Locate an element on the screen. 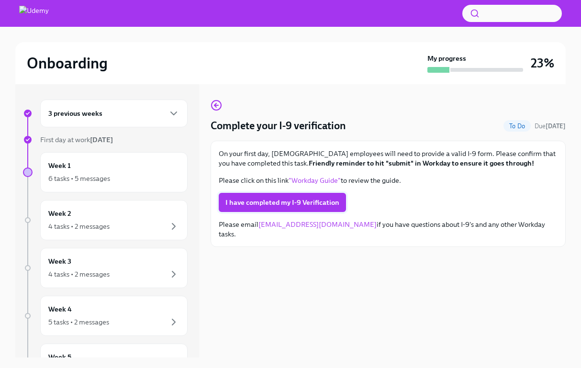 The width and height of the screenshot is (581, 368). span: First day at work is located at coordinates (77, 140).